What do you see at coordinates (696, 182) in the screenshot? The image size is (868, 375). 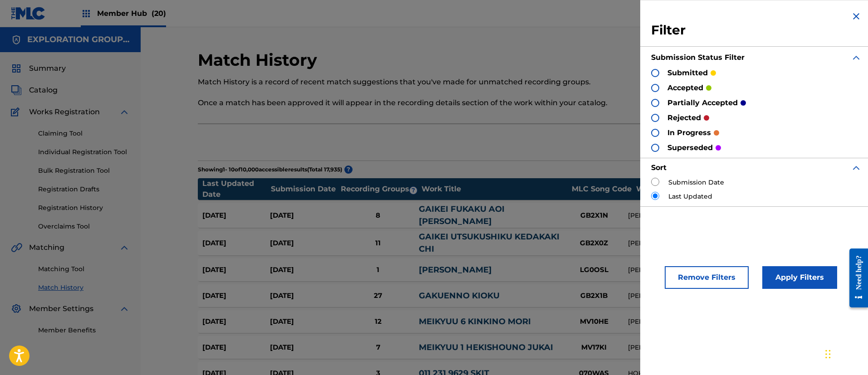 I see `label: Submission Date` at bounding box center [696, 182].